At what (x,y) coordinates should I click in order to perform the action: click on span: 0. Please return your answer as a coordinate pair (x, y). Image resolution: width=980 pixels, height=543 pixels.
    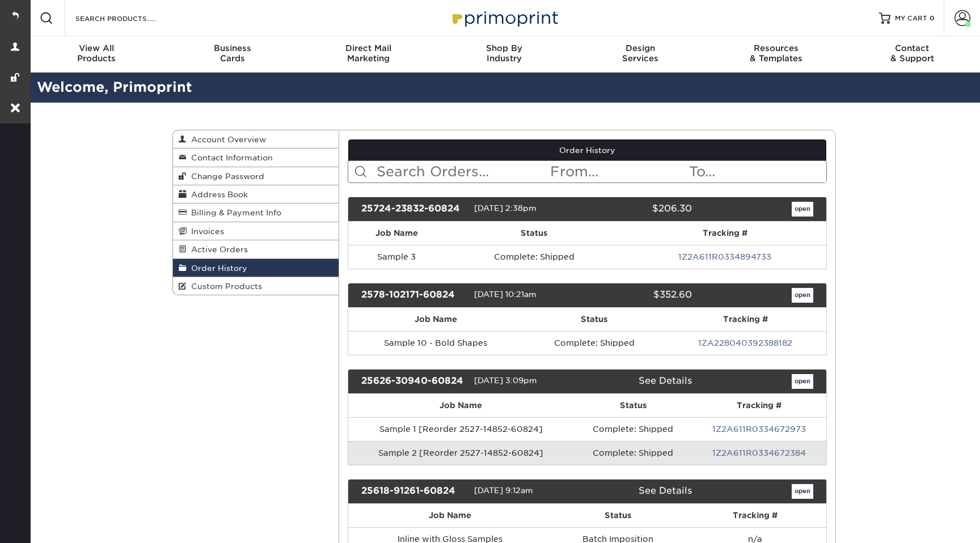
    Looking at the image, I should click on (932, 18).